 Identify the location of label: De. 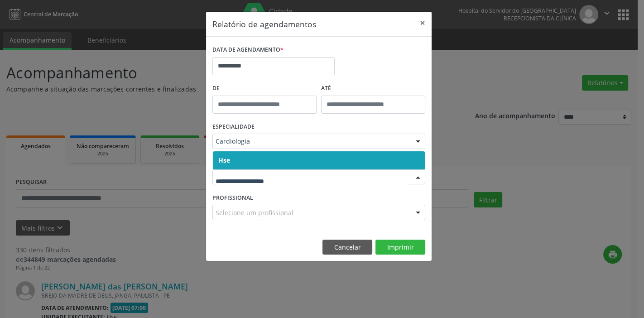
(264, 88).